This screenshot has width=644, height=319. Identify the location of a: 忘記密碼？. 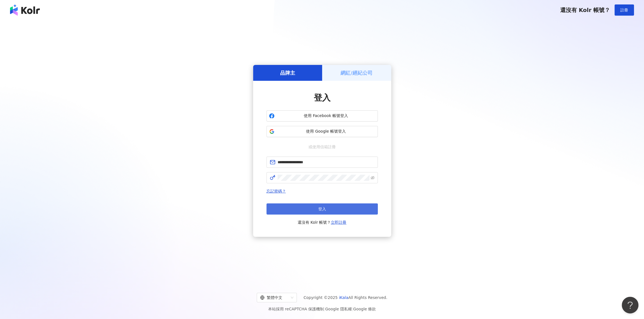
(276, 191).